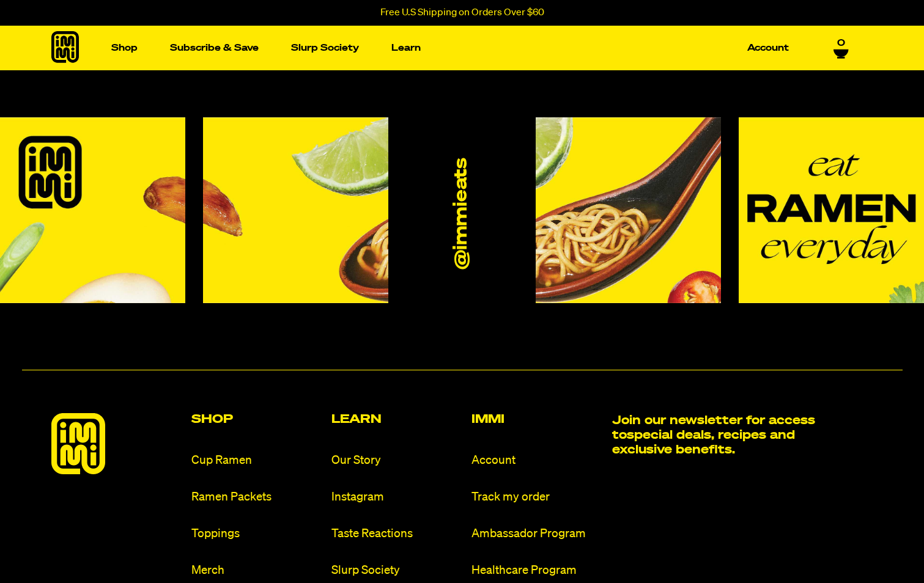  What do you see at coordinates (256, 570) in the screenshot?
I see `a: Merch` at bounding box center [256, 570].